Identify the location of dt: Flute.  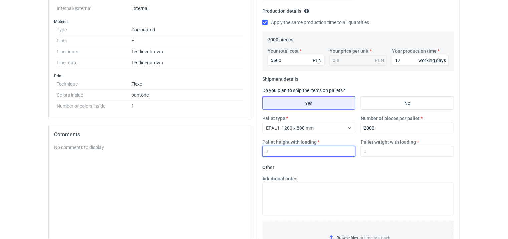
(94, 41).